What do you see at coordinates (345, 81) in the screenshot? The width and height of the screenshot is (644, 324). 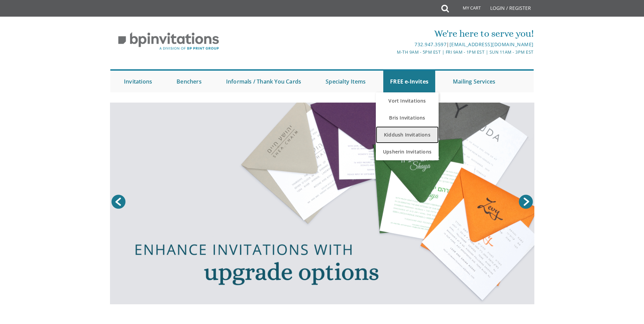 I see `a: Specialty Items` at bounding box center [345, 81].